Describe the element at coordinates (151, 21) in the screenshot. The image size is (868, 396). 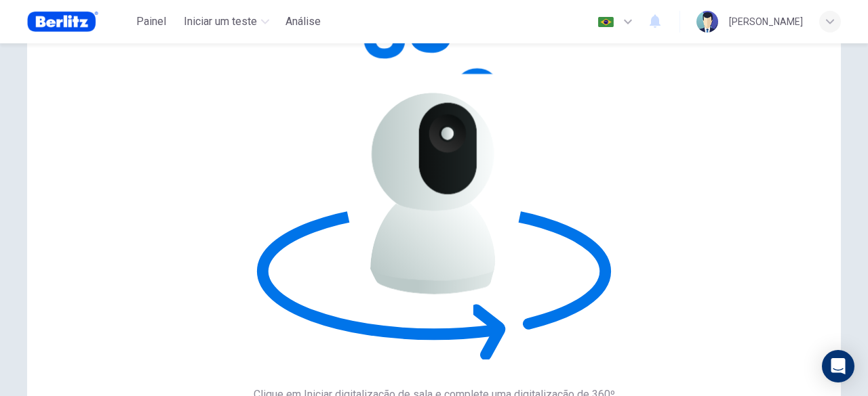
I see `a: Painel` at that location.